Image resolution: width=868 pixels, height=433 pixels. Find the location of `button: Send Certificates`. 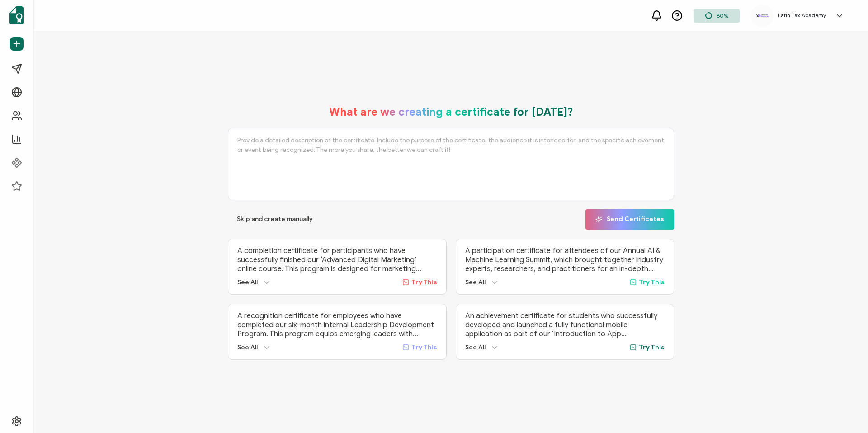

button: Send Certificates is located at coordinates (630, 219).